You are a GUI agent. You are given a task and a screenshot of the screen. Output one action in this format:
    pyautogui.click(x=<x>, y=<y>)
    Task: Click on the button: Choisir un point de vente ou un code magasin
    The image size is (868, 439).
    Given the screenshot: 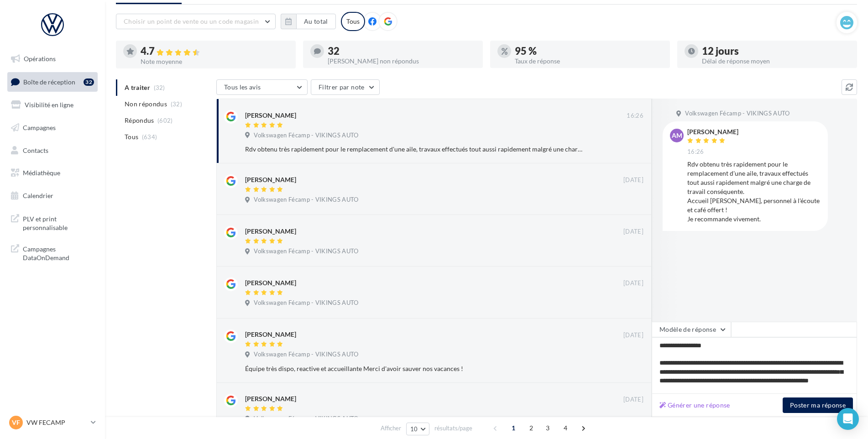 What is the action you would take?
    pyautogui.click(x=195, y=22)
    